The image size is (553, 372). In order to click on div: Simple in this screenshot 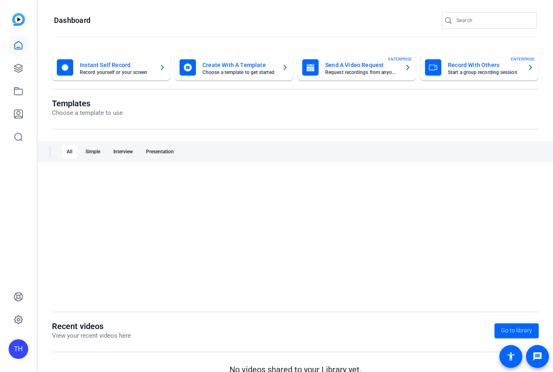, I will do `click(93, 152)`.